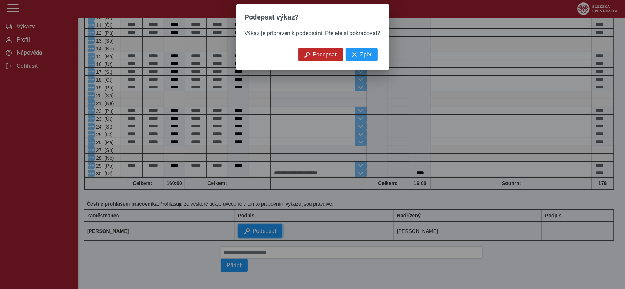 This screenshot has width=625, height=289. What do you see at coordinates (272, 17) in the screenshot?
I see `span: Podepsat výkaz?` at bounding box center [272, 17].